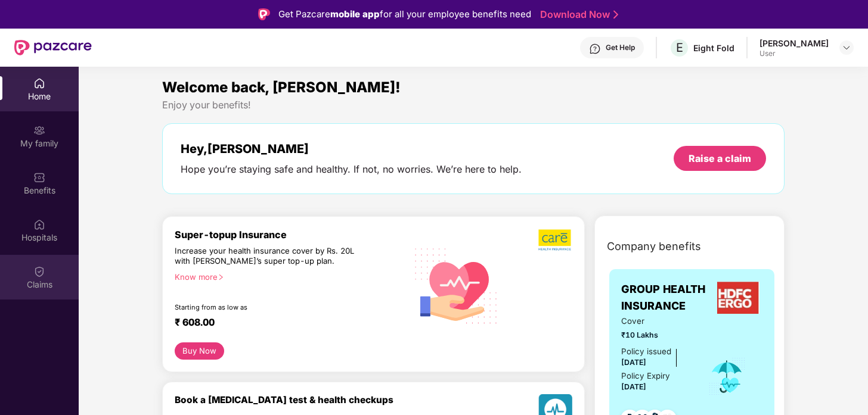  What do you see at coordinates (39, 178) in the screenshot?
I see `img: svg+xml;base64,PHN2ZyBpZD0iQmVuZWZpdHMiIHhtbG5zPSJodHRwOi8vd3d3LnczLm9yZy8yMDAwL3N2ZyIgd2lkdGg9Ij...` at bounding box center [39, 178].